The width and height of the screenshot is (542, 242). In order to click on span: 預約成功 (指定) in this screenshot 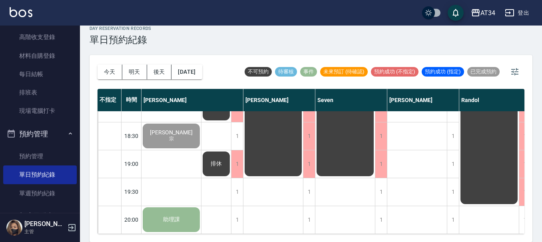, I will do `click(443, 72)`.